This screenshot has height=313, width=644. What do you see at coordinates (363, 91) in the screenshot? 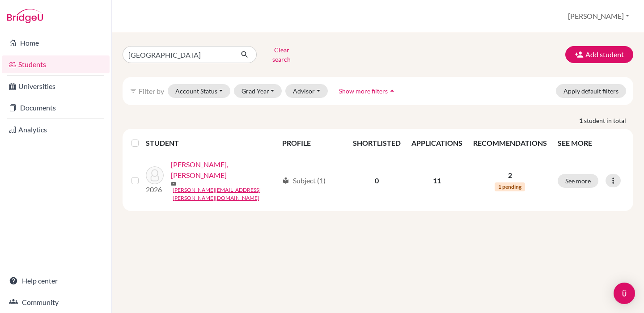
I see `span: Show more filters` at bounding box center [363, 91].